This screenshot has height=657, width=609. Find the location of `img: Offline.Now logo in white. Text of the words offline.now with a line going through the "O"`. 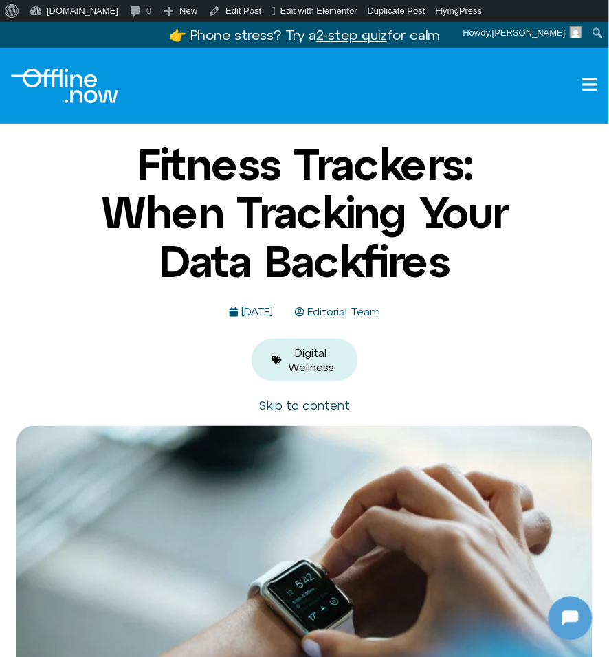

img: Offline.Now logo in white. Text of the words offline.now with a line going through the "O" is located at coordinates (65, 86).